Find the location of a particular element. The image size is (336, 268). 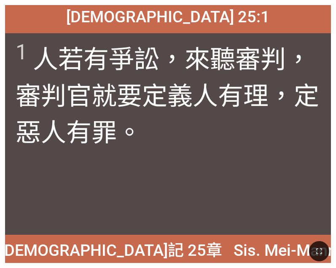

span: 人 is located at coordinates (168, 93).